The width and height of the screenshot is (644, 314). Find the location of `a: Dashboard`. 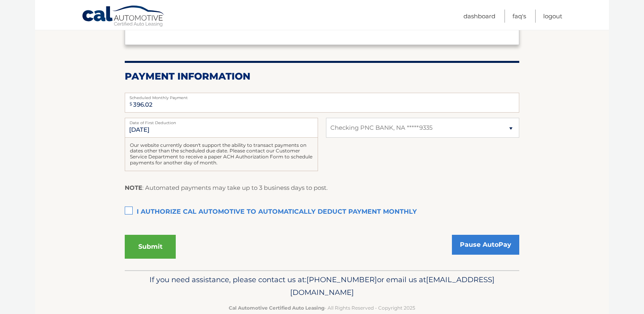

a: Dashboard is located at coordinates (479, 16).